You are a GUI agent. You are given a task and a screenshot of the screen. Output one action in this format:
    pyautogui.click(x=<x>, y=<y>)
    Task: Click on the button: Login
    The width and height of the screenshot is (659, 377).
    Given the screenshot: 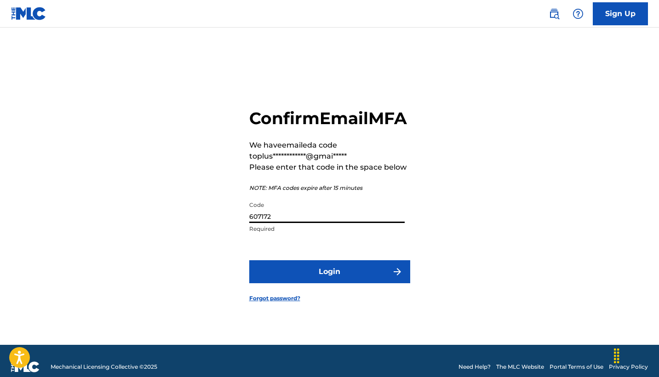 What is the action you would take?
    pyautogui.click(x=330, y=272)
    